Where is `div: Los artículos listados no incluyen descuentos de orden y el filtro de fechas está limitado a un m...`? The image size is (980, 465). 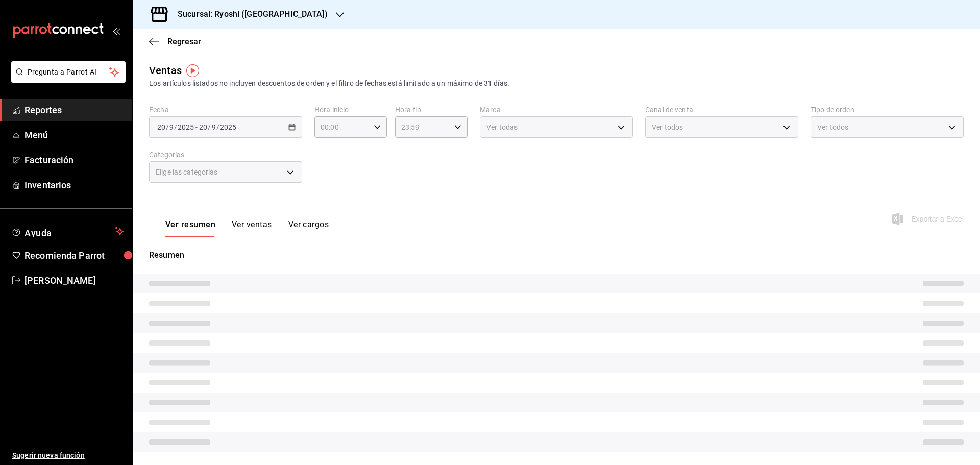
div: Los artículos listados no incluyen descuentos de orden y el filtro de fechas está limitado a un m... is located at coordinates (556, 83).